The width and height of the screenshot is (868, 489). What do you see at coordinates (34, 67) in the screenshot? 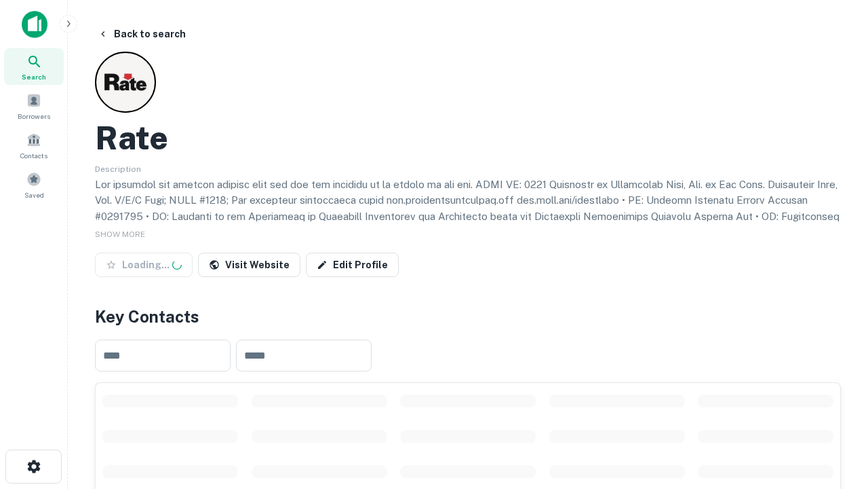
I see `a: Search` at bounding box center [34, 67].